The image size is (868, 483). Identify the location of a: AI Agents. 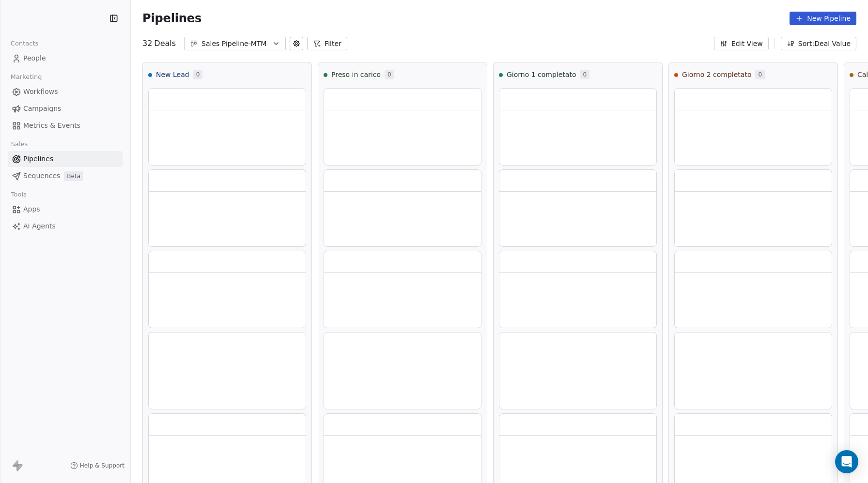
(65, 226).